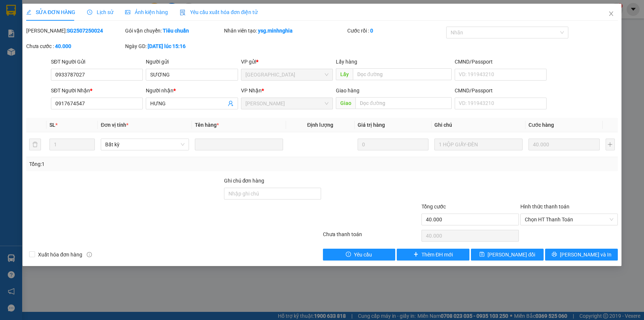 Image resolution: width=644 pixels, height=320 pixels. I want to click on input: Ghi Chú, so click(478, 144).